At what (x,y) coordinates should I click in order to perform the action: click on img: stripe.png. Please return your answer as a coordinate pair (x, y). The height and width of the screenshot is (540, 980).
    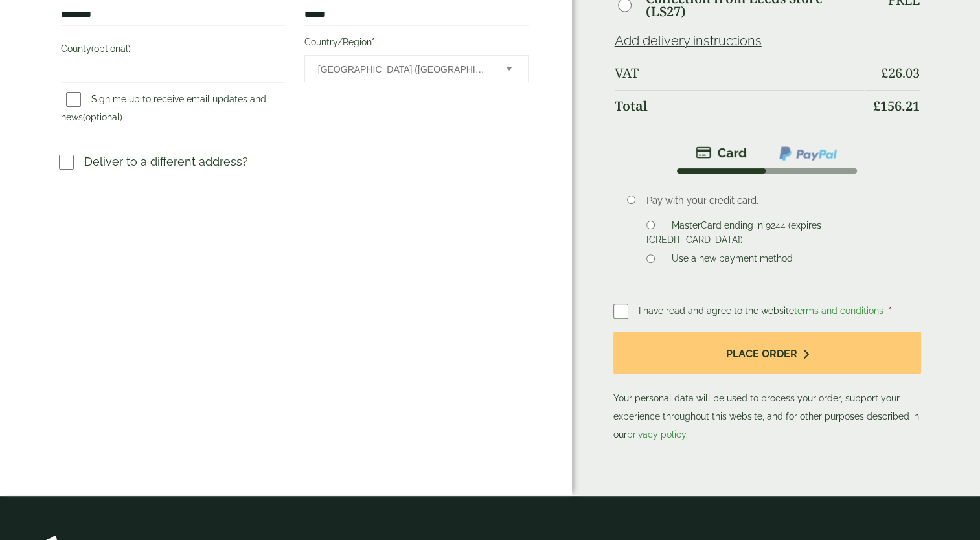
    Looking at the image, I should click on (721, 152).